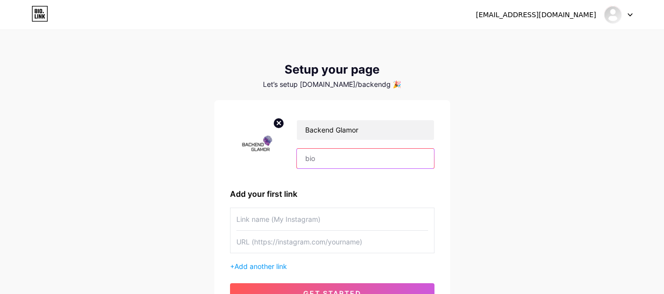 This screenshot has height=294, width=664. I want to click on img: Backend Glamor, so click(613, 15).